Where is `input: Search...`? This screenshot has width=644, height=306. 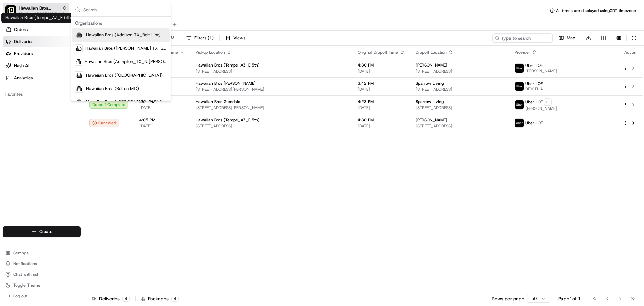 input: Search... is located at coordinates (125, 10).